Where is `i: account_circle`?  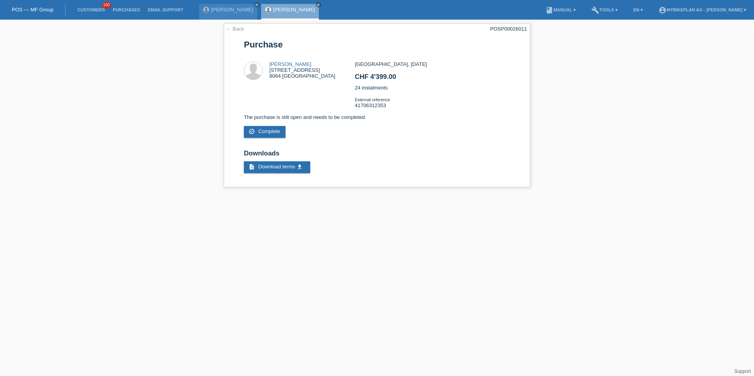
i: account_circle is located at coordinates (662, 10).